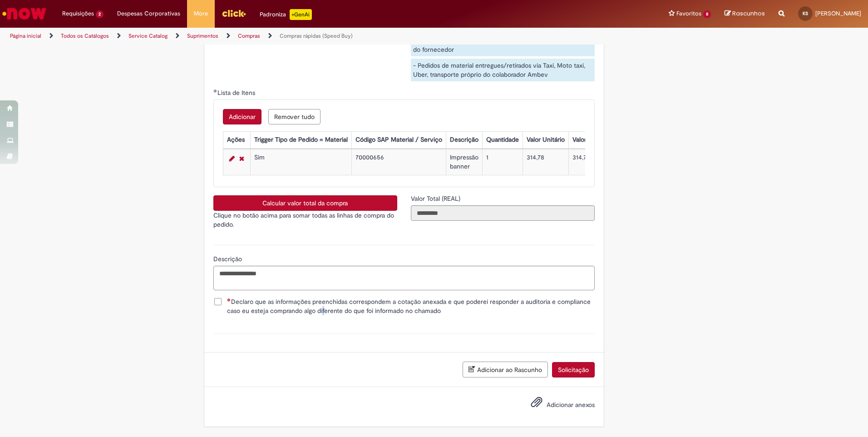 Image resolution: width=868 pixels, height=437 pixels. Describe the element at coordinates (505, 369) in the screenshot. I see `button: Adicionar ao Rascunho` at that location.